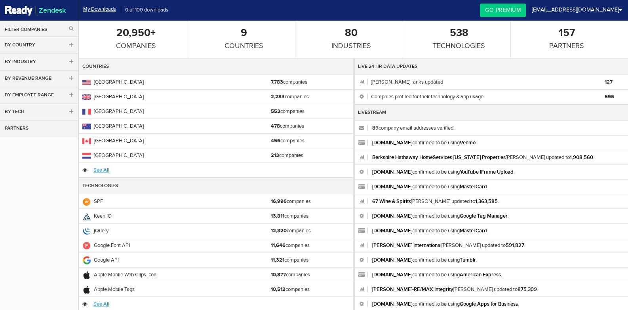 This screenshot has height=310, width=628. I want to click on a: 11,321companies, so click(289, 259).